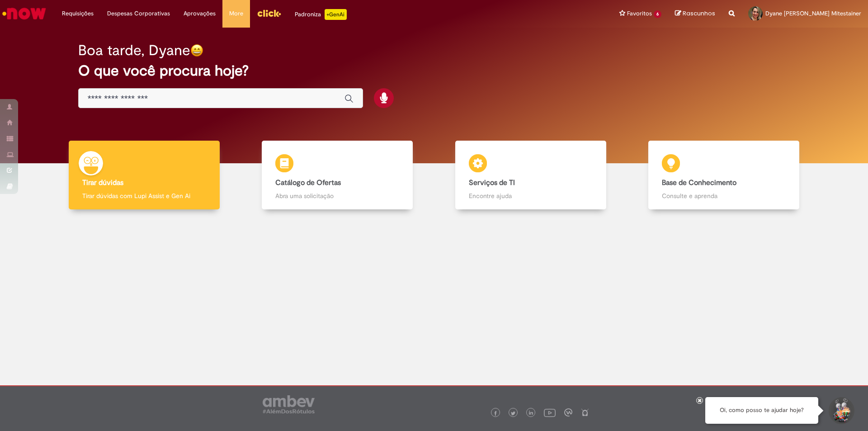 The height and width of the screenshot is (431, 868). I want to click on a: Tirar dúvidas Tirar dúvidas com Lupi Assist e Gen Ai, so click(144, 175).